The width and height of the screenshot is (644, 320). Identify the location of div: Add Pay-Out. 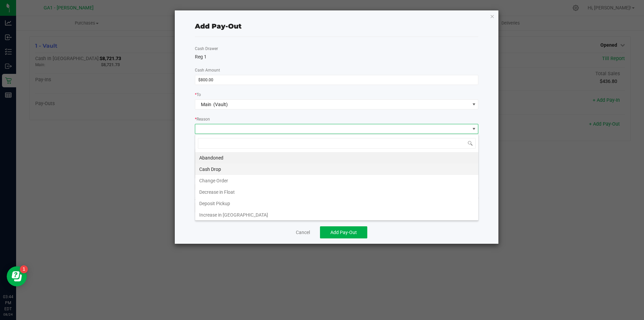
(218, 26).